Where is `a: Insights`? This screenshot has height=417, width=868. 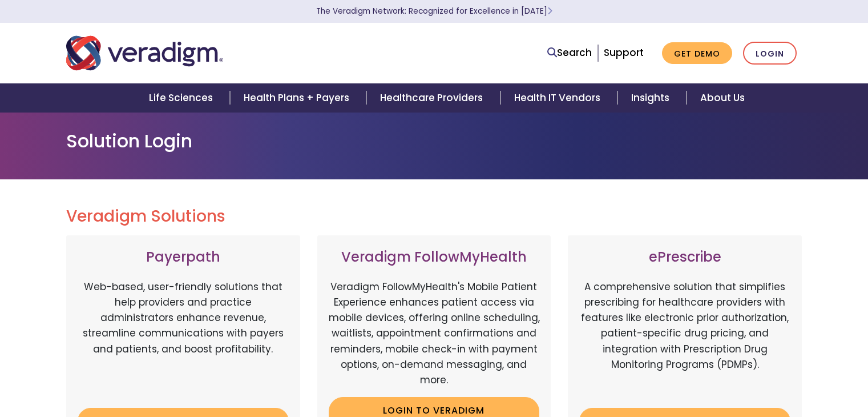
a: Insights is located at coordinates (652, 98).